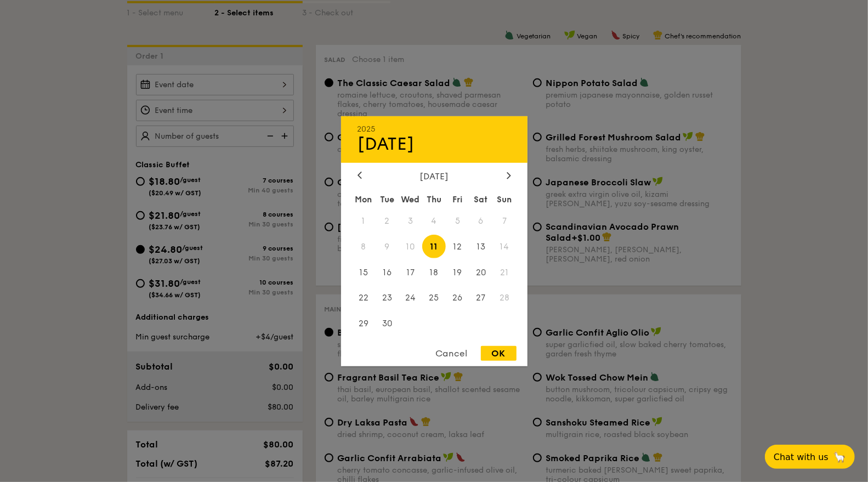 The image size is (868, 482). What do you see at coordinates (410, 246) in the screenshot?
I see `span: 10` at bounding box center [410, 246].